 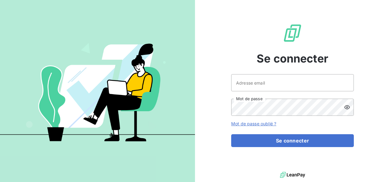 I want to click on input: placeholder, so click(x=292, y=83).